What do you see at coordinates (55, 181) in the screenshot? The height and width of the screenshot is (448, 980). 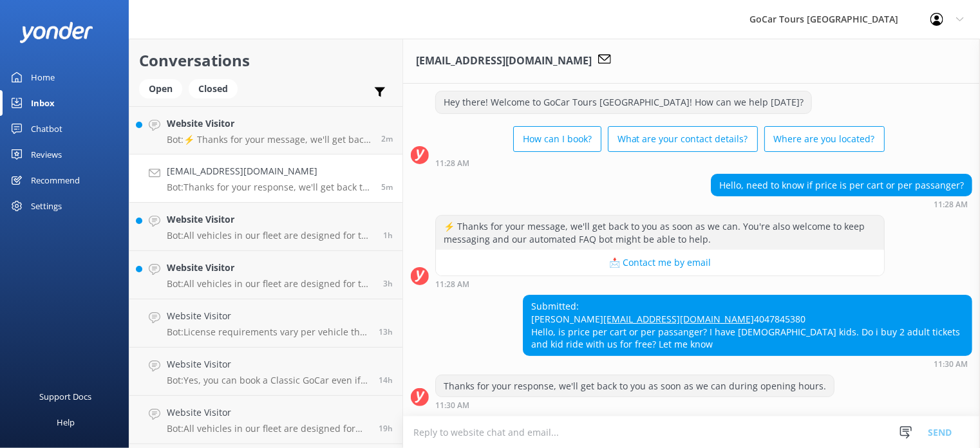 I see `div: Recommend` at bounding box center [55, 181].